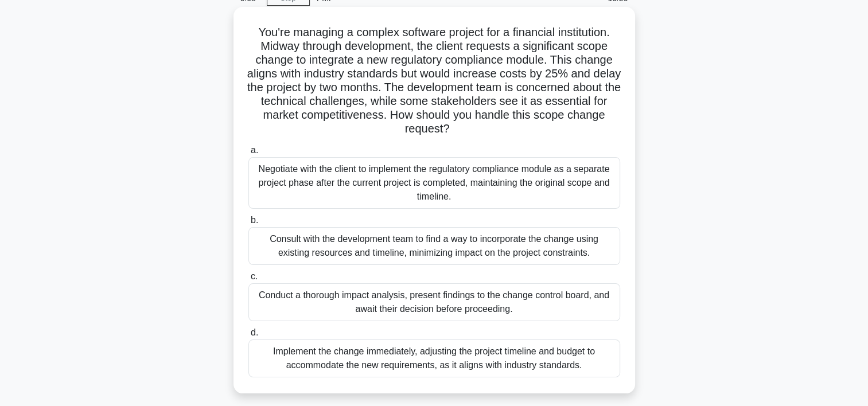 The width and height of the screenshot is (868, 406). What do you see at coordinates (254, 332) in the screenshot?
I see `span: d.` at bounding box center [254, 332].